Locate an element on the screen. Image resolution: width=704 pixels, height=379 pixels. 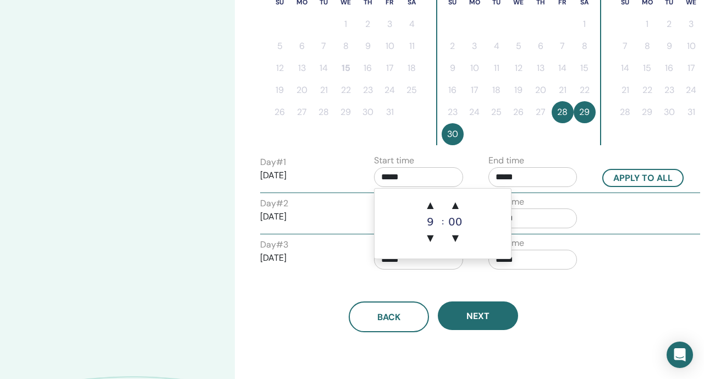
label: Day # 3 is located at coordinates (274, 245).